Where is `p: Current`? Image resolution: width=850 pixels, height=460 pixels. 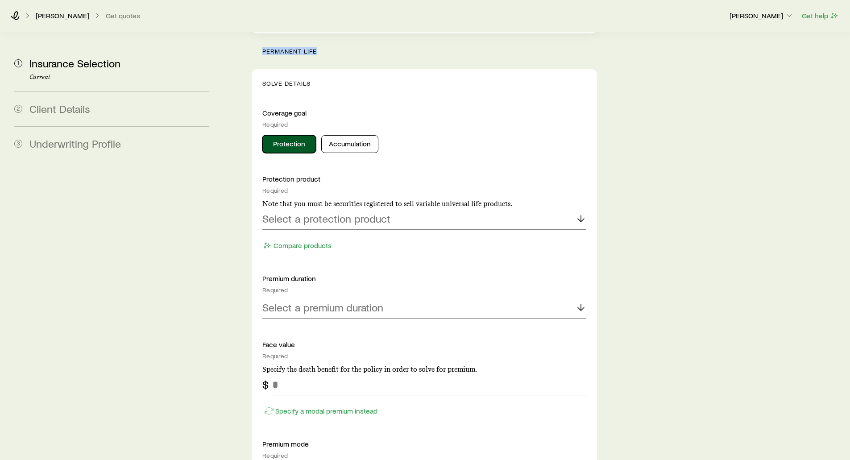 p: Current is located at coordinates (119, 77).